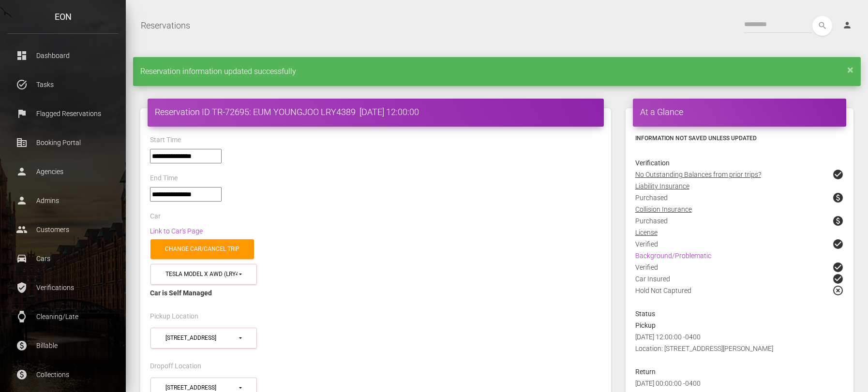 This screenshot has height=392, width=868. What do you see at coordinates (63, 56) in the screenshot?
I see `a: dashboard Dashboard` at bounding box center [63, 56].